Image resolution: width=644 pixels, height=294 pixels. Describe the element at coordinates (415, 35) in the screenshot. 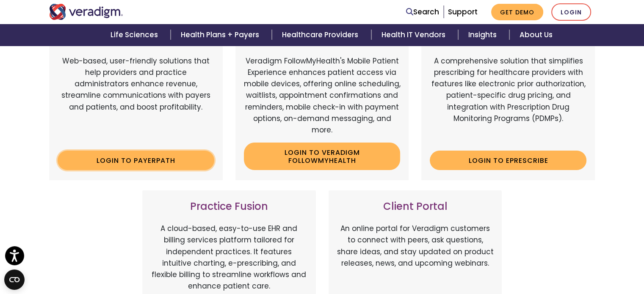

I see `a: Health IT Vendors` at that location.